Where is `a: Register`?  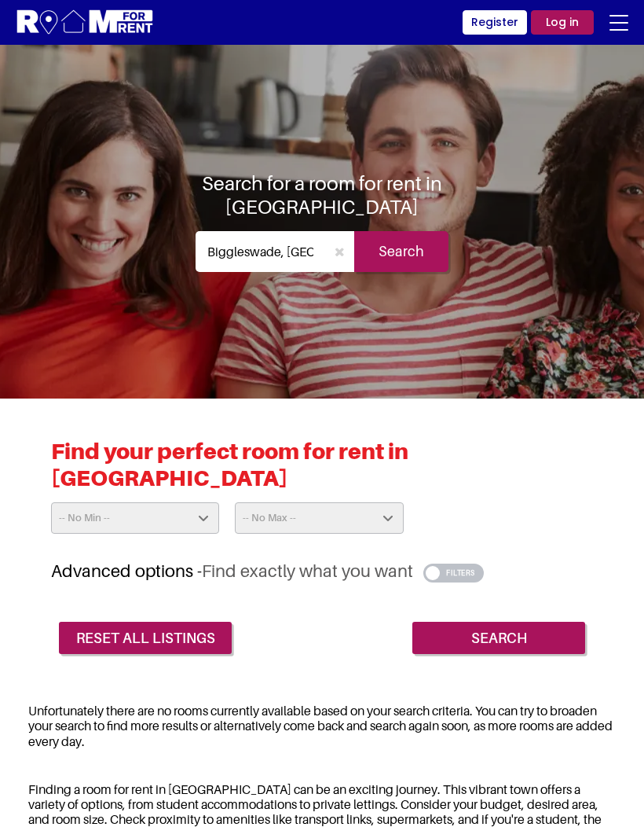 a: Register is located at coordinates (495, 22).